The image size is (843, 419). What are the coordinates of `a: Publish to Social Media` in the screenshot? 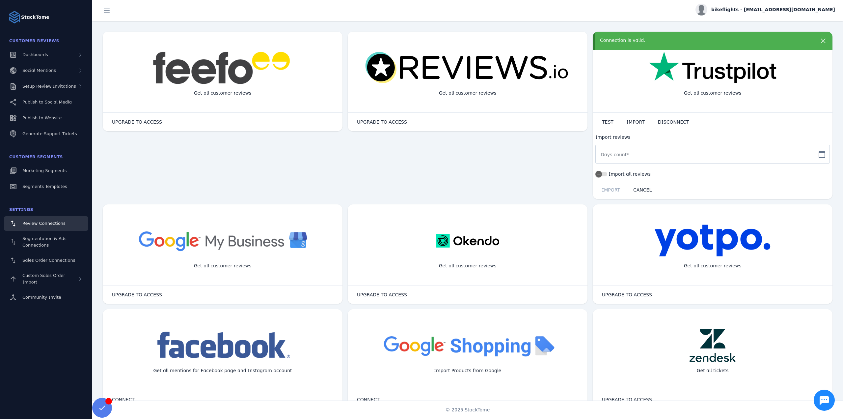 It's located at (46, 102).